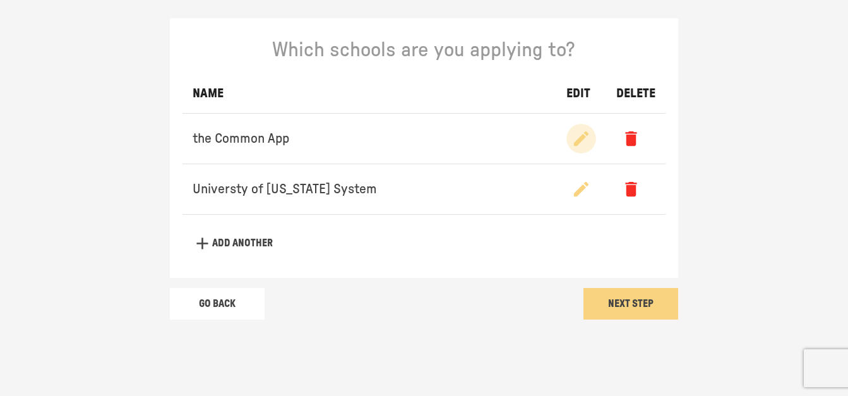  I want to click on th: NAME, so click(369, 94).